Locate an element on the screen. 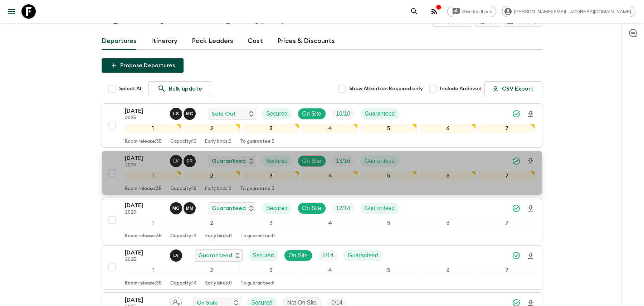  button: MGMM is located at coordinates (183, 209).